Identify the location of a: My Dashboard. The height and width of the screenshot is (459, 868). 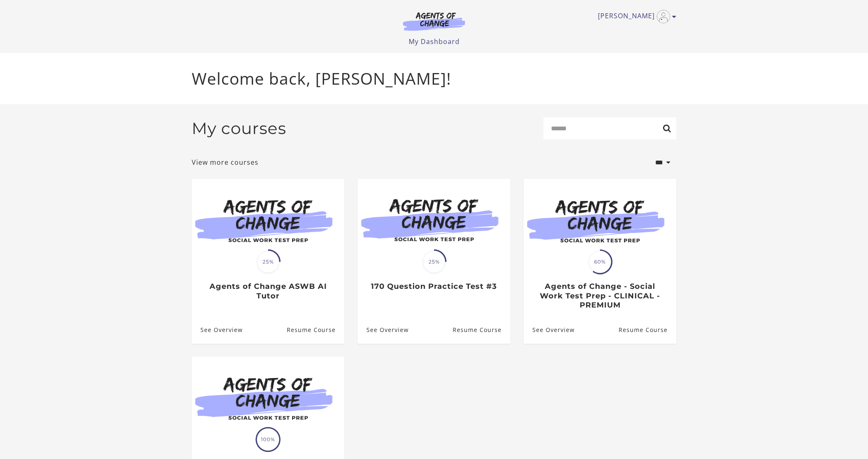
(434, 42).